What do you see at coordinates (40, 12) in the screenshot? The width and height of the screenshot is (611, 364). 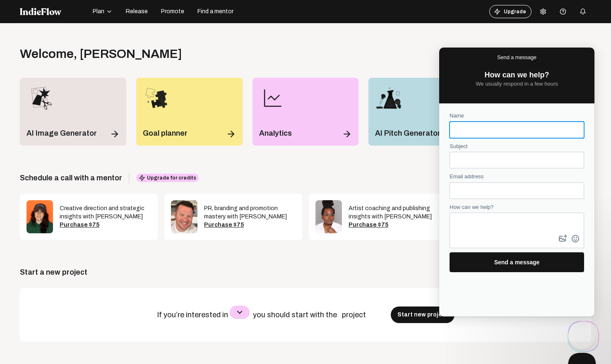 I see `img: indieflow-logo-white.svg` at bounding box center [40, 12].